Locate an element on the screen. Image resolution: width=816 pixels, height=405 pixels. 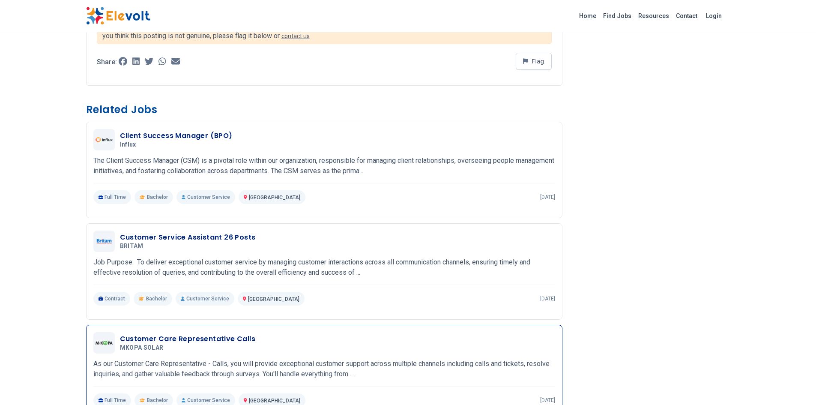
span: MKOPA SOLAR is located at coordinates (142, 348).